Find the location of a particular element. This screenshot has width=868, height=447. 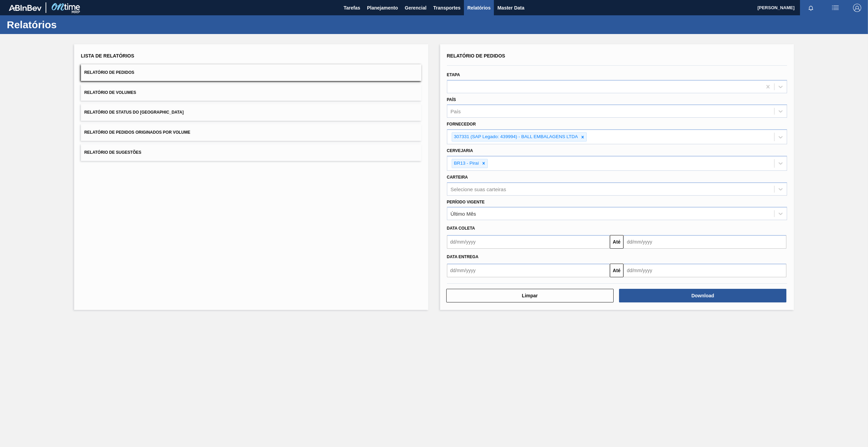

img: Logout is located at coordinates (857, 8).